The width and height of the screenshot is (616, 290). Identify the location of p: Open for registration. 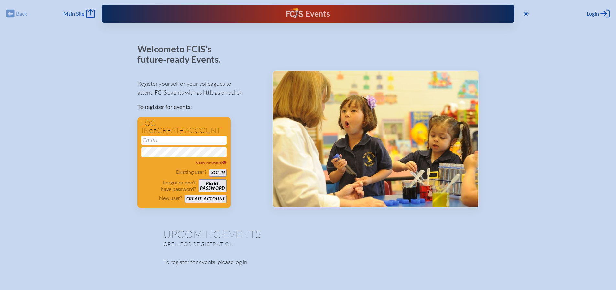
(249, 244).